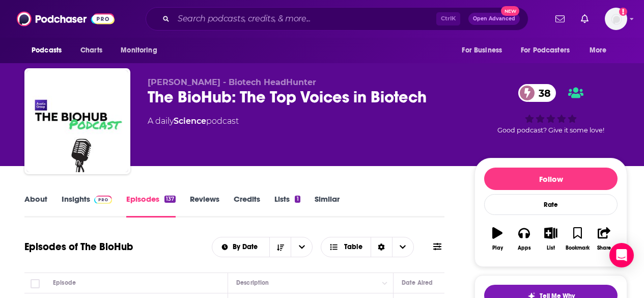 The image size is (644, 298). Describe the element at coordinates (481, 50) in the screenshot. I see `span: For Business` at that location.